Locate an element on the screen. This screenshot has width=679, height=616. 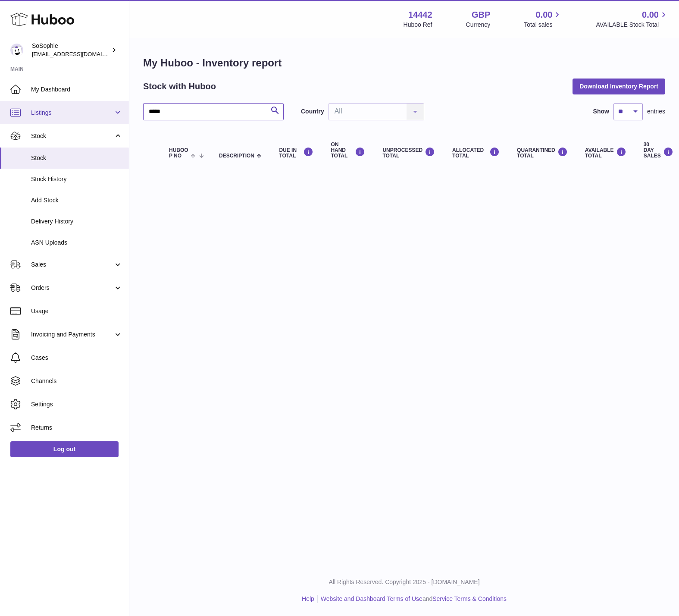
span: Settings is located at coordinates (77, 404).